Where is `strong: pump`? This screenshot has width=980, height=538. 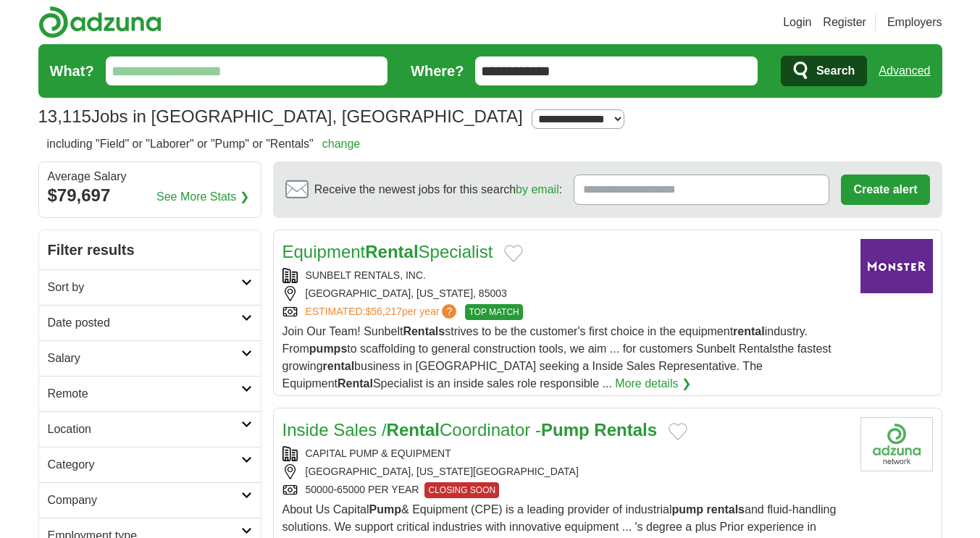
strong: pump is located at coordinates (688, 510).